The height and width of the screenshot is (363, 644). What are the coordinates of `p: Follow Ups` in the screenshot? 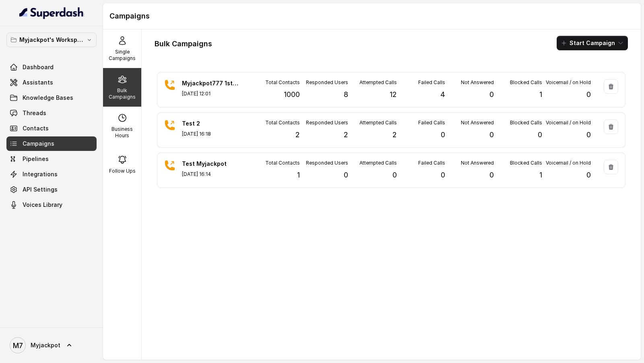 It's located at (123, 171).